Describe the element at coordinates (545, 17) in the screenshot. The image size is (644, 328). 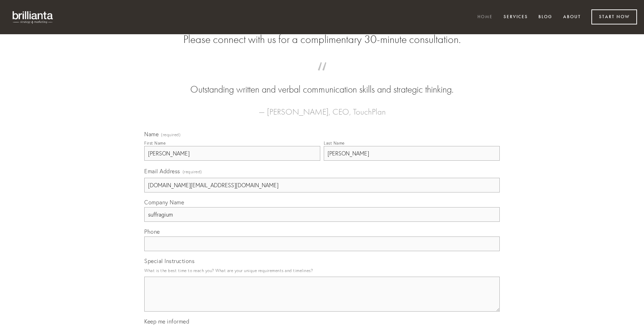
I see `a: Blog` at that location.